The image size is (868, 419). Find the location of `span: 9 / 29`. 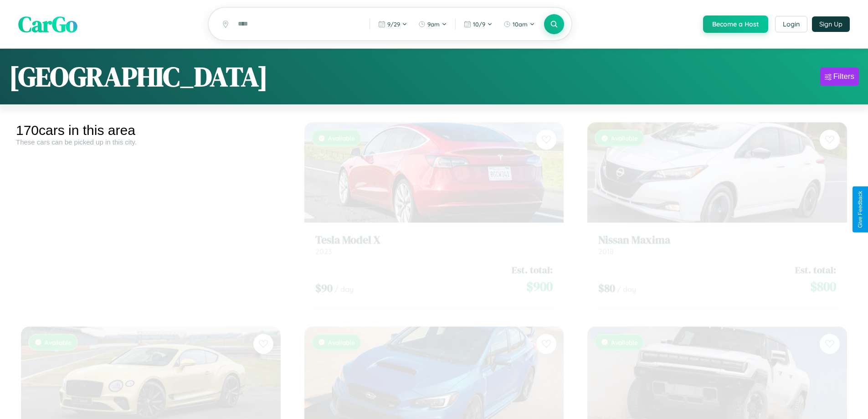

span: 9 / 29 is located at coordinates (393, 24).